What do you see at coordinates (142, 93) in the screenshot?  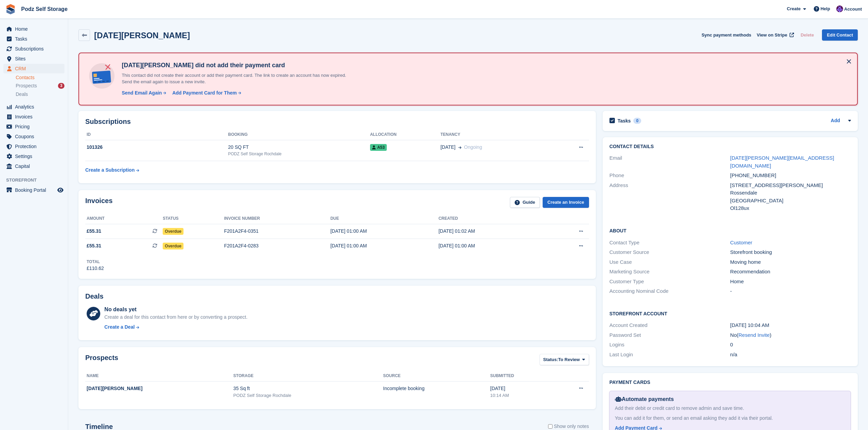 I see `div: Send Email Again` at bounding box center [142, 93].